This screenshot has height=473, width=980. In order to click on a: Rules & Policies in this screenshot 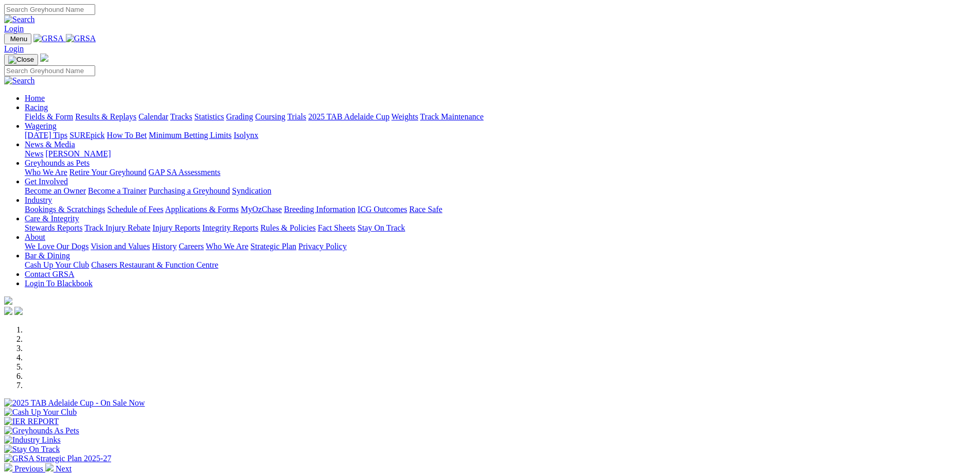, I will do `click(288, 227)`.